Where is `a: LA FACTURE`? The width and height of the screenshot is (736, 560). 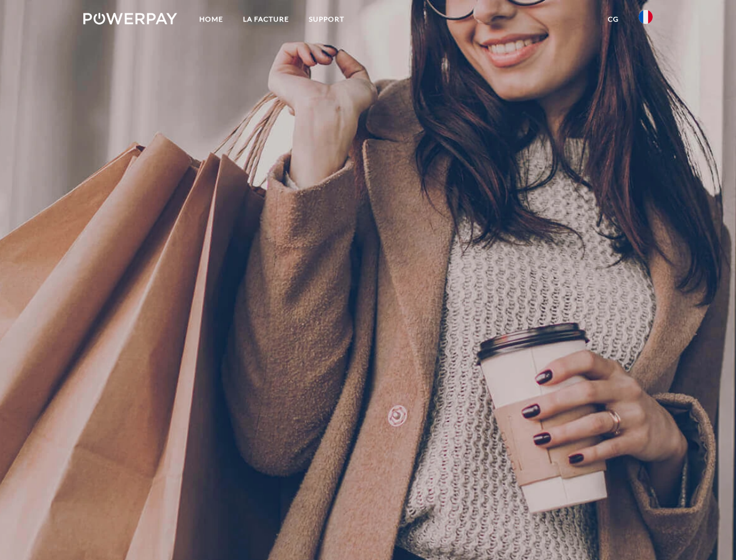
a: LA FACTURE is located at coordinates (266, 19).